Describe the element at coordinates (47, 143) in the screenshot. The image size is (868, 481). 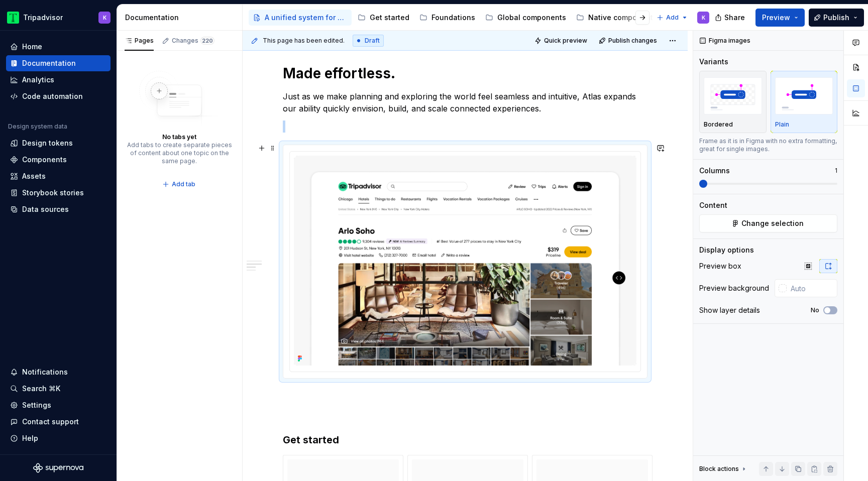
I see `div: Design tokens` at that location.